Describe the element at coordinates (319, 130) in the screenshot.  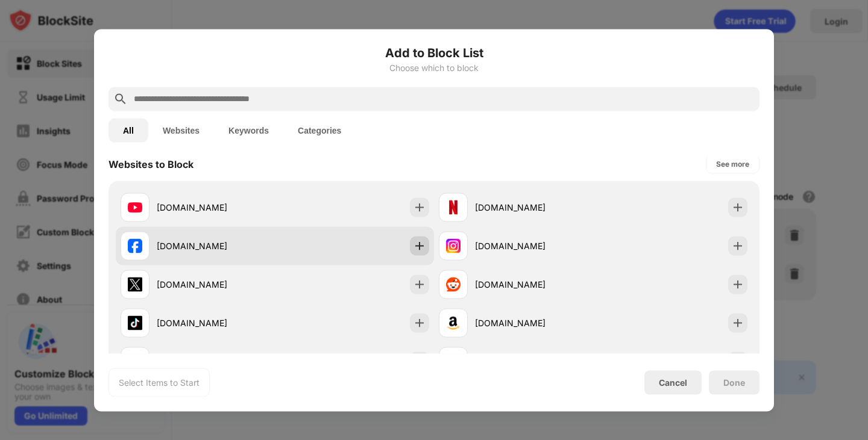
I see `button: Categories` at that location.